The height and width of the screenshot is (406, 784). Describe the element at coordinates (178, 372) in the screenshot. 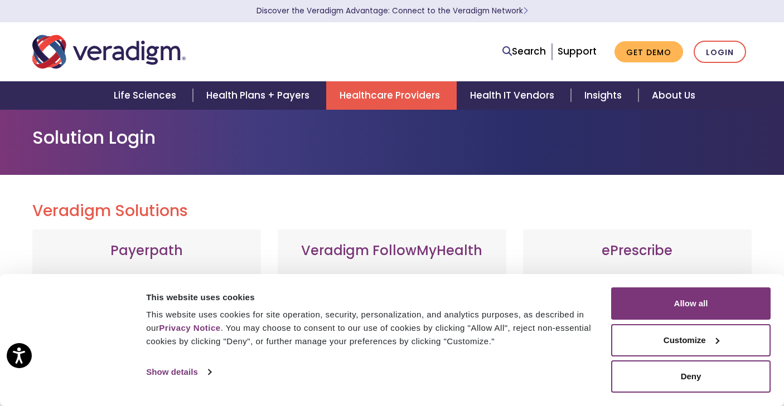

I see `a: Show details` at that location.